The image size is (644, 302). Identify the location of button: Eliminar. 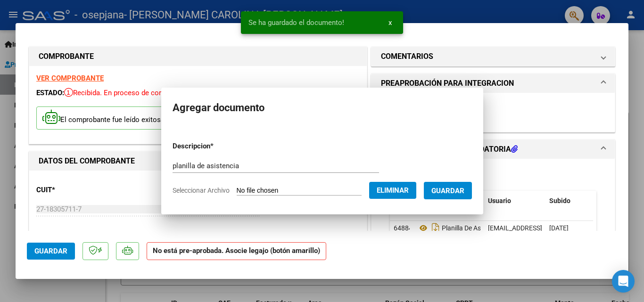
(393, 190).